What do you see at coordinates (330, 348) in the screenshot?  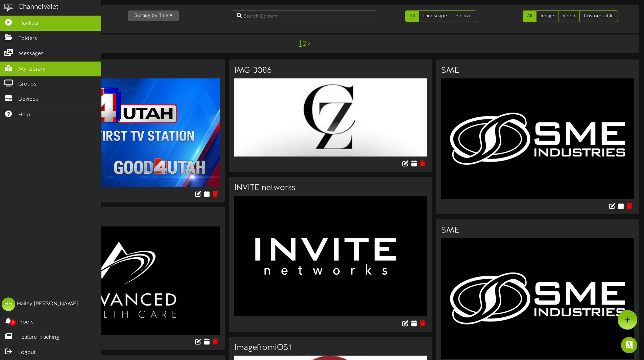 I see `h3: ImagefromiOS1` at bounding box center [330, 348].